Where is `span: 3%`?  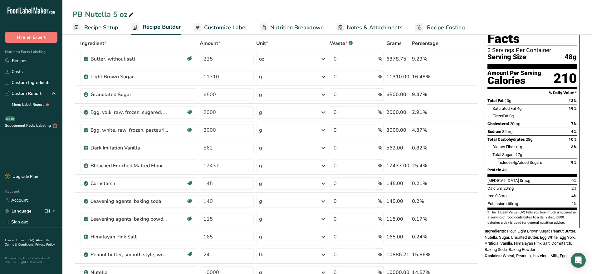 span: 3% is located at coordinates (574, 147).